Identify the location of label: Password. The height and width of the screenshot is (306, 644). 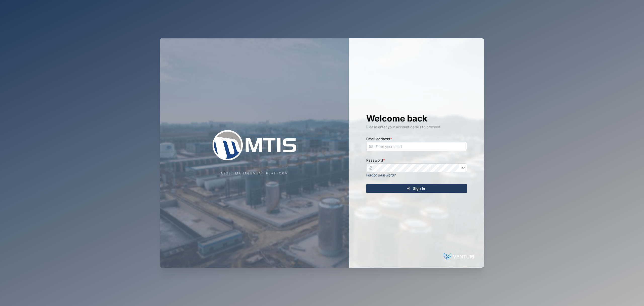
(376, 160).